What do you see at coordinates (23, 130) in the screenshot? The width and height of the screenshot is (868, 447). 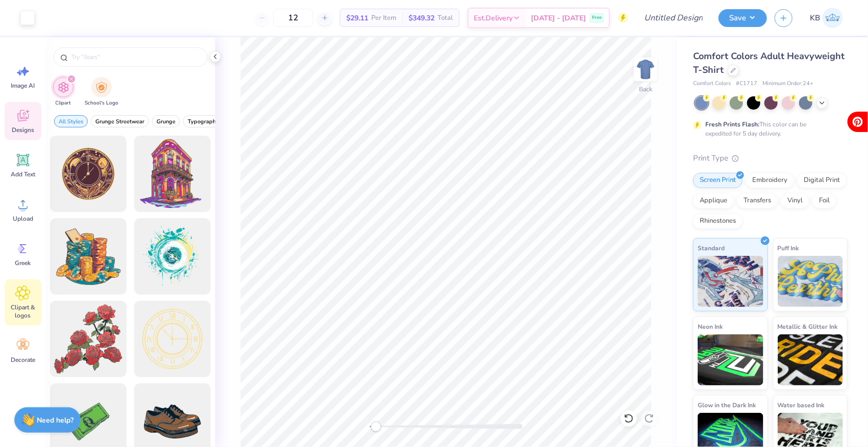 I see `span: Designs` at bounding box center [23, 130].